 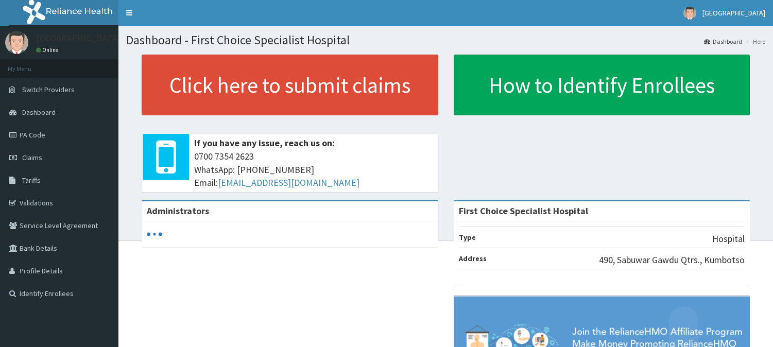 What do you see at coordinates (48, 90) in the screenshot?
I see `span: Switch Providers` at bounding box center [48, 90].